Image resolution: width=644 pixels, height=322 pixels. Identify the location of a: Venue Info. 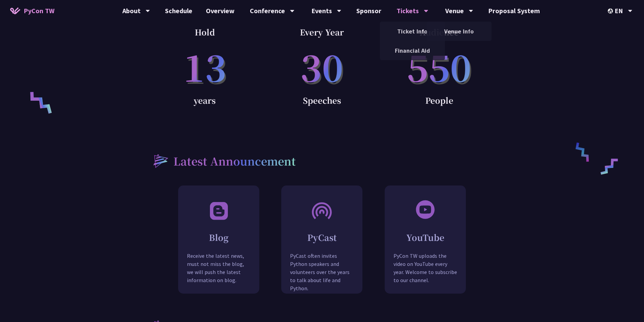
(459, 31).